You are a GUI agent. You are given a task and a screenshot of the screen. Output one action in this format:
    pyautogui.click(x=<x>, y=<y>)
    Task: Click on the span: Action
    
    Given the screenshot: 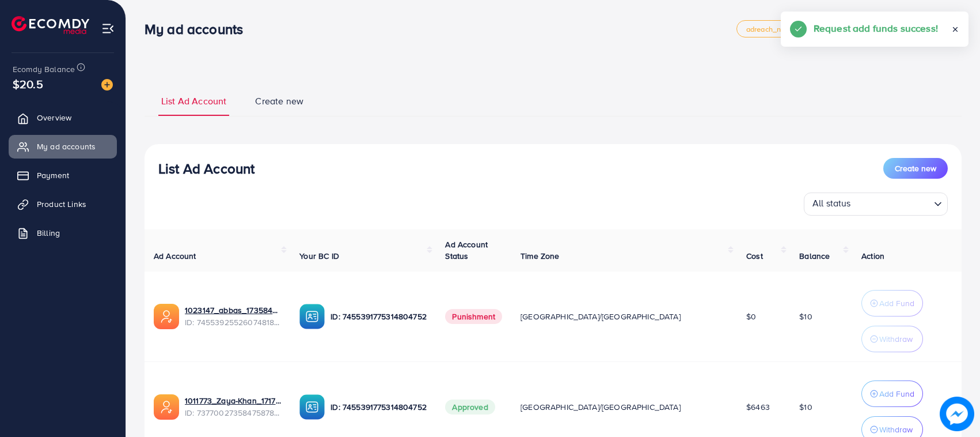 What is the action you would take?
    pyautogui.click(x=873, y=256)
    